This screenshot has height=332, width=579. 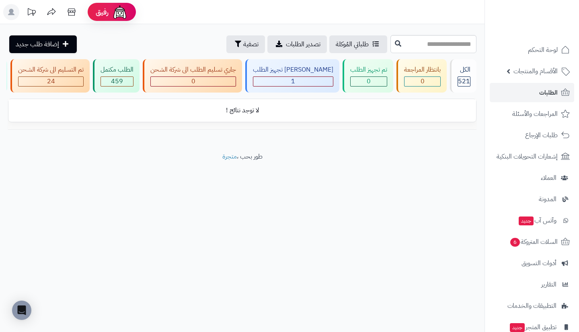 I want to click on a: تصدير الطلبات, so click(x=297, y=44).